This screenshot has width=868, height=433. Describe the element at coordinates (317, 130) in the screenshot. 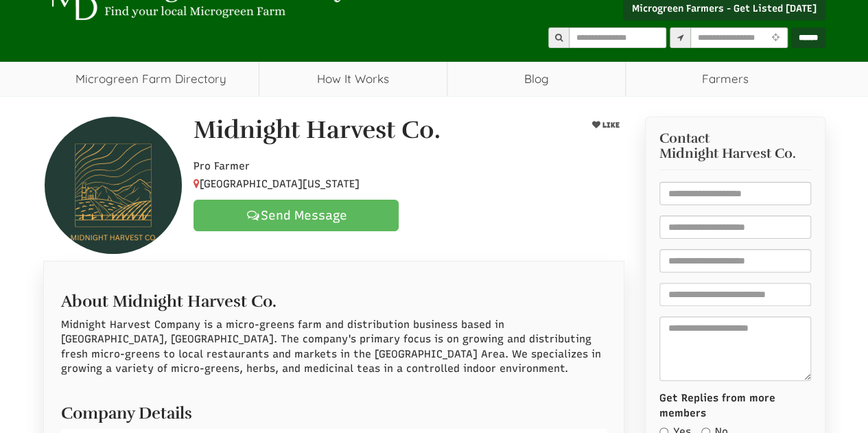

I see `h1: Midnight Harvest Co.` at that location.